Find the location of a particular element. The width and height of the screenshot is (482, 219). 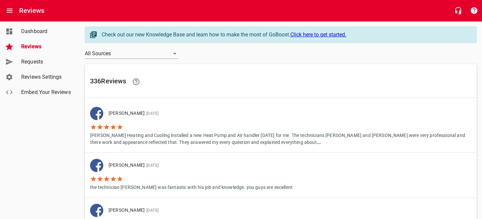

button: Support Portal is located at coordinates (474, 11).